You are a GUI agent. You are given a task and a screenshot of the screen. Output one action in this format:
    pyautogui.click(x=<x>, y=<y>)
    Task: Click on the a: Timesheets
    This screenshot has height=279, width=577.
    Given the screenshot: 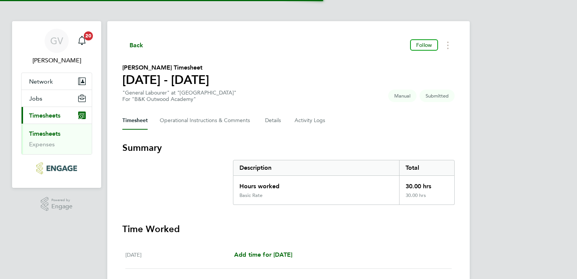 What is the action you would take?
    pyautogui.click(x=45, y=133)
    